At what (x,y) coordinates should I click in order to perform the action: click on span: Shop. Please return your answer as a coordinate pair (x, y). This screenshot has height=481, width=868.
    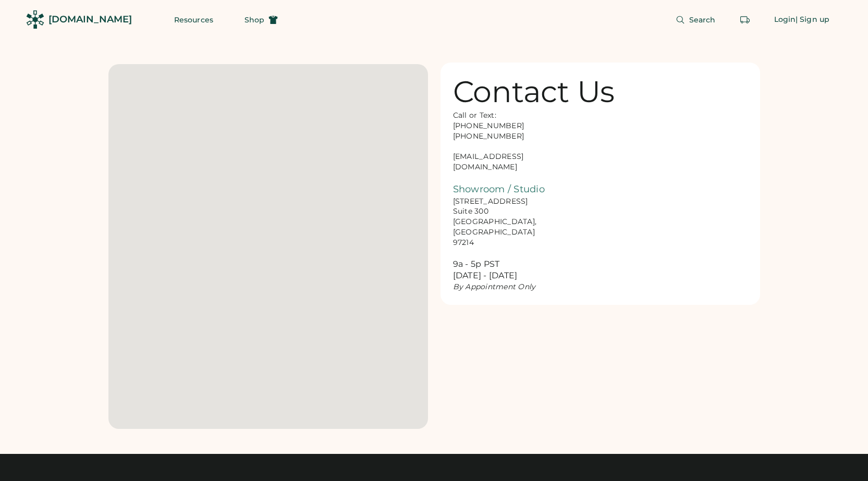
    Looking at the image, I should click on (255, 19).